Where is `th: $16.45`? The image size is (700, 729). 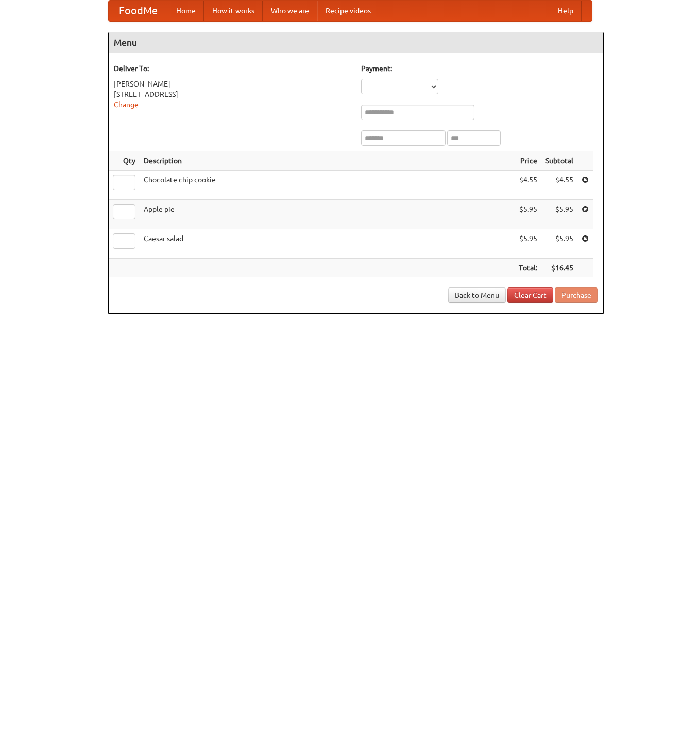
th: $16.45 is located at coordinates (559, 268).